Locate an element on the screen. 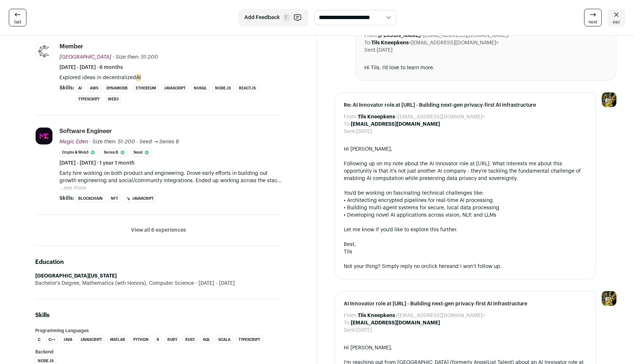  img: 92306d4a872cce0629c34f37207f2a8fe5a7310ff2b2979b37a660f9a49c8761.jpg is located at coordinates (44, 136).